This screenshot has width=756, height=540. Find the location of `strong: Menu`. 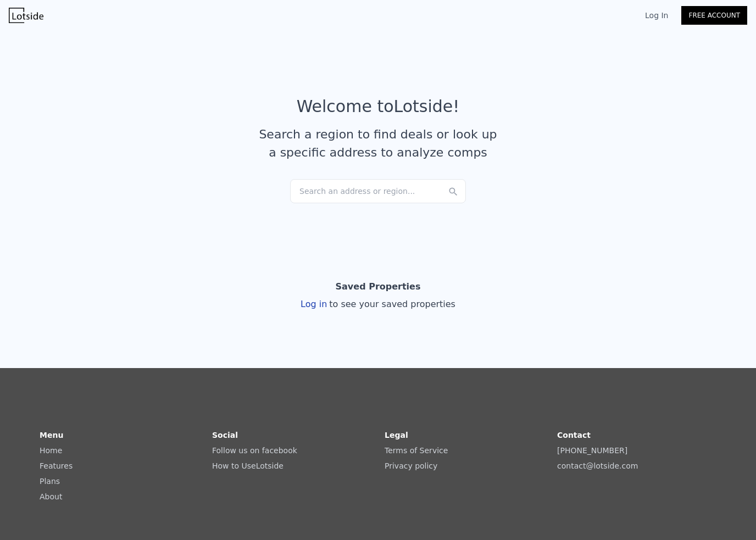

strong: Menu is located at coordinates (51, 435).